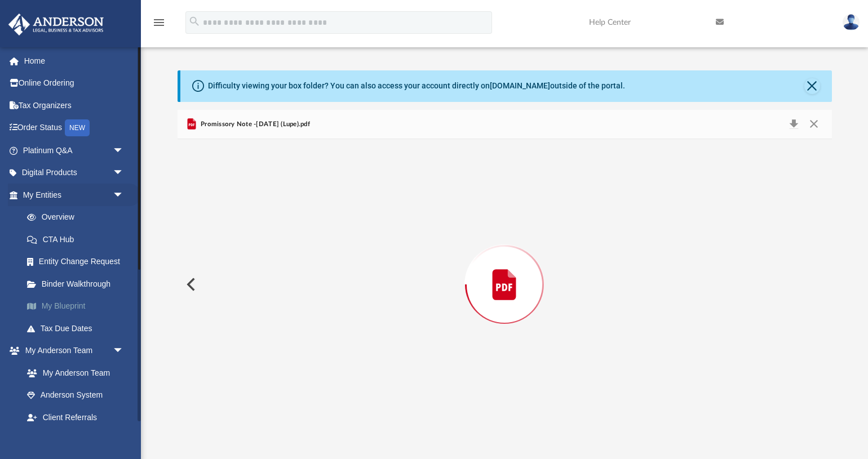 This screenshot has height=459, width=868. I want to click on button: Previous File, so click(190, 284).